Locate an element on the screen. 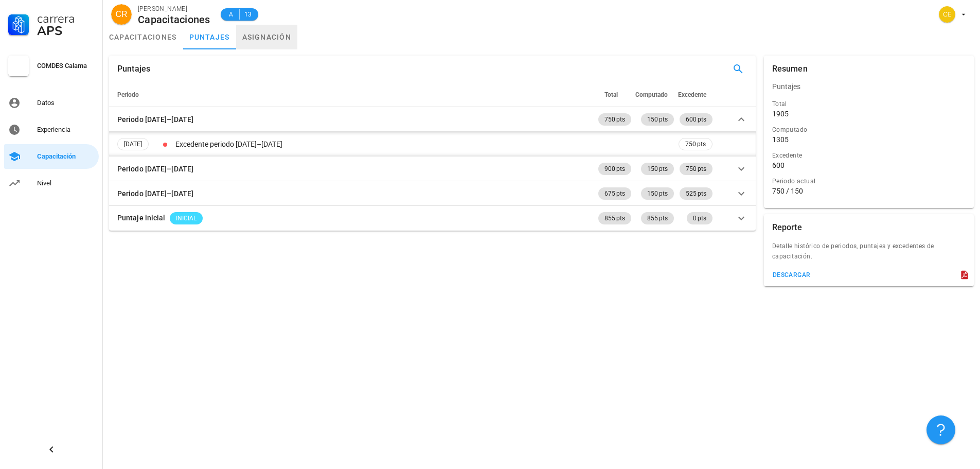 The height and width of the screenshot is (469, 980). button: descargar is located at coordinates (791, 275).